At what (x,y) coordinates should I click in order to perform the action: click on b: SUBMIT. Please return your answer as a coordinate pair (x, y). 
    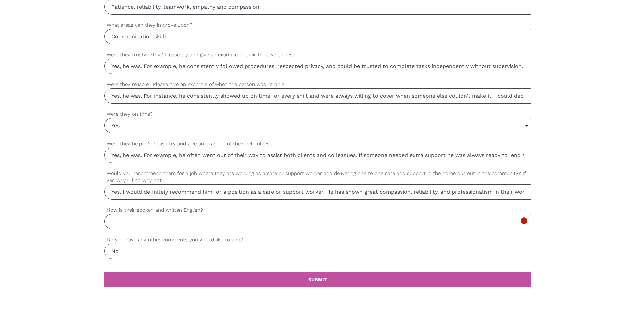
    Looking at the image, I should click on (317, 280).